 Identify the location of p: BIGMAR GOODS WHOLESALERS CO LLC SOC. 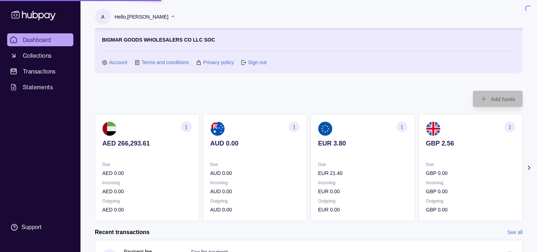
(159, 40).